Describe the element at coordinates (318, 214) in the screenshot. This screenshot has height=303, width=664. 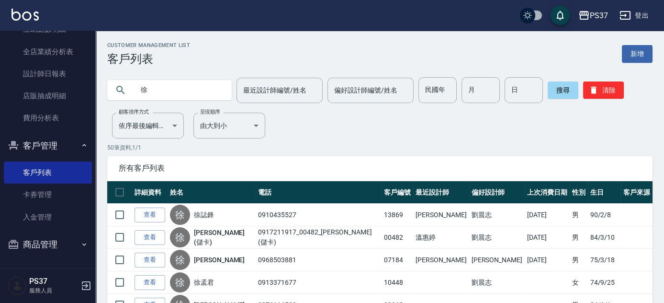
I see `td: 0910435527` at that location.